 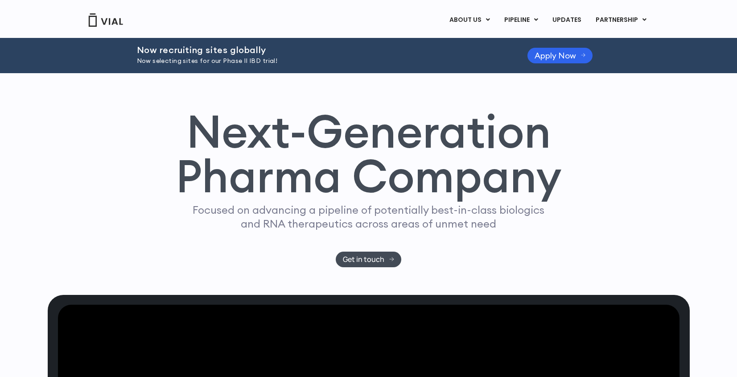 What do you see at coordinates (369, 217) in the screenshot?
I see `p: Focused on advancing a pipeline of potentially best-in-class biologics and RNA therapeutics acros...` at bounding box center [369, 217].